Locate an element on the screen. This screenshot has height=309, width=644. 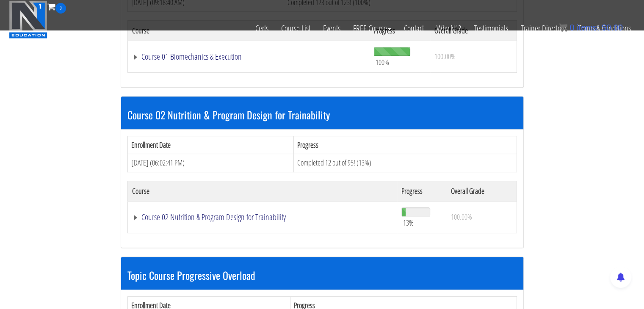
a: 0 is located at coordinates (57, 6).